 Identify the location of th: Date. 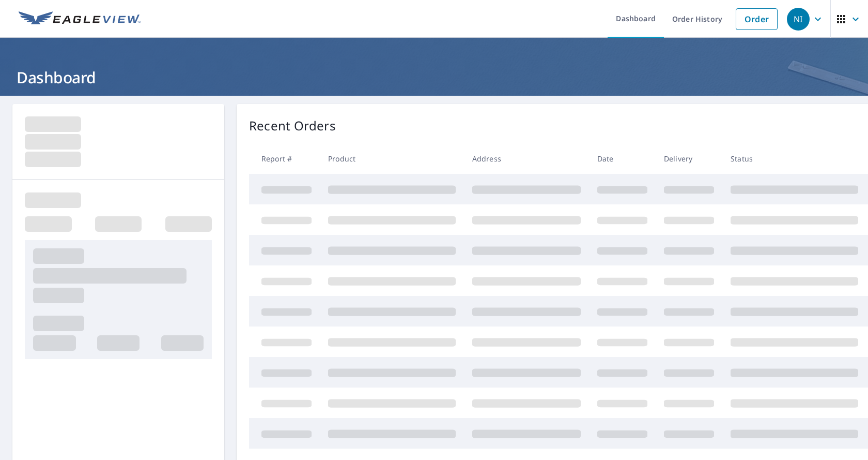
(622, 158).